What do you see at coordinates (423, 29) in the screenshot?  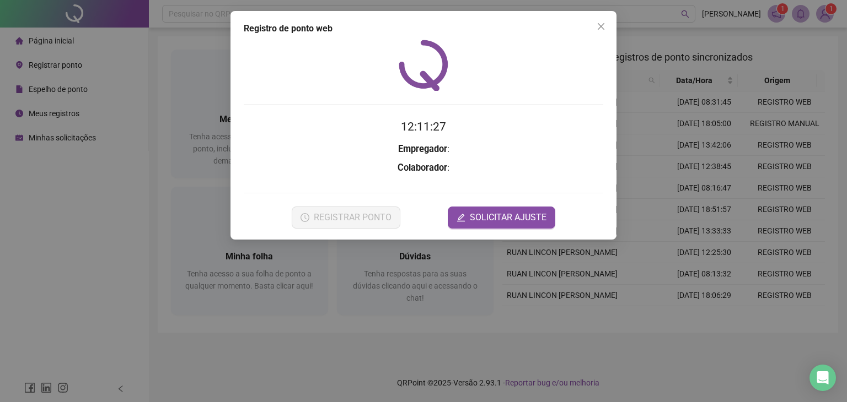 I see `div: Registro de ponto web` at bounding box center [423, 29].